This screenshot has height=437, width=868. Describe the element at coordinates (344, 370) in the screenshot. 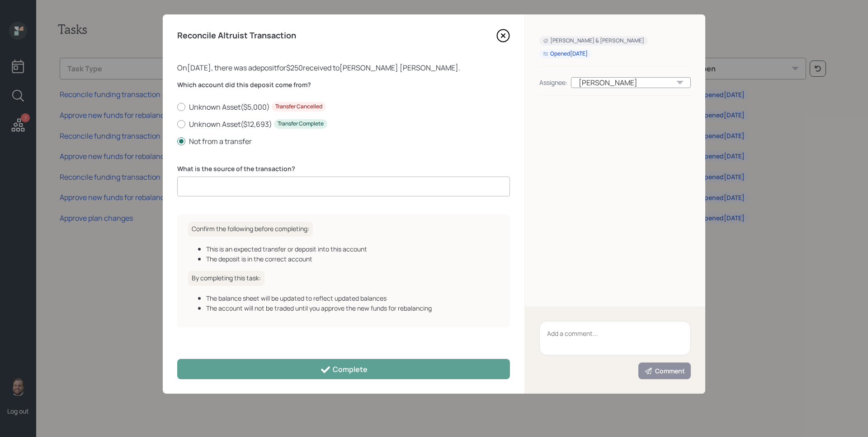

I see `div: Complete` at that location.